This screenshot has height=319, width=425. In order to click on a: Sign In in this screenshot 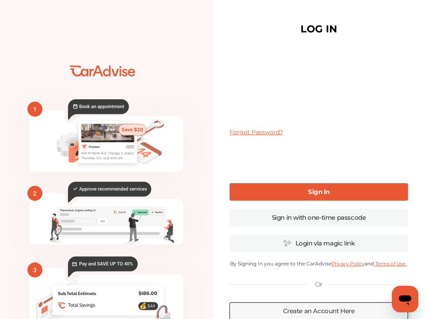, I will do `click(319, 192)`.